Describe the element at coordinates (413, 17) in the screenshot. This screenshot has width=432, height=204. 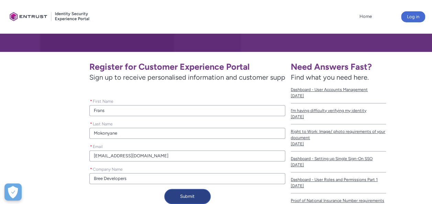
I see `button: Log in` at that location.